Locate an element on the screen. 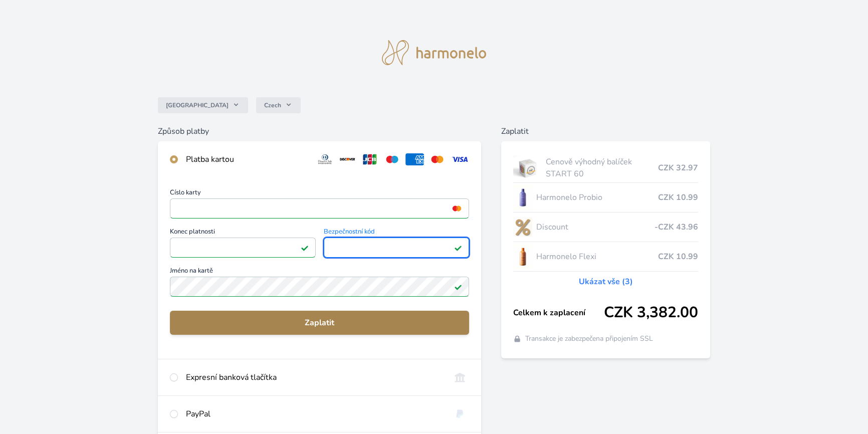 The height and width of the screenshot is (434, 868). span: Czech is located at coordinates (272, 106).